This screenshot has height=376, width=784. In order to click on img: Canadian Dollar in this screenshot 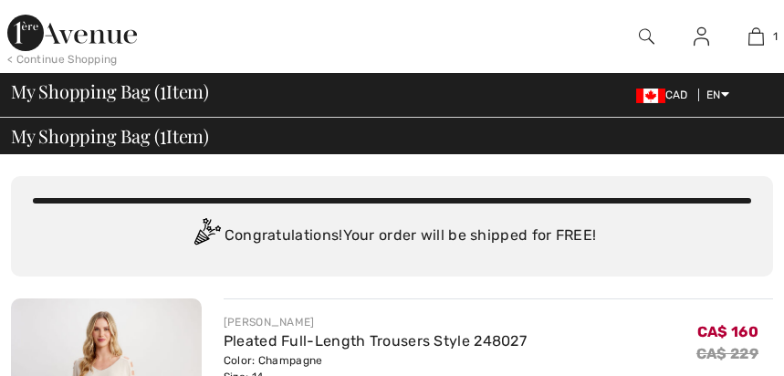, I will do `click(651, 96)`.